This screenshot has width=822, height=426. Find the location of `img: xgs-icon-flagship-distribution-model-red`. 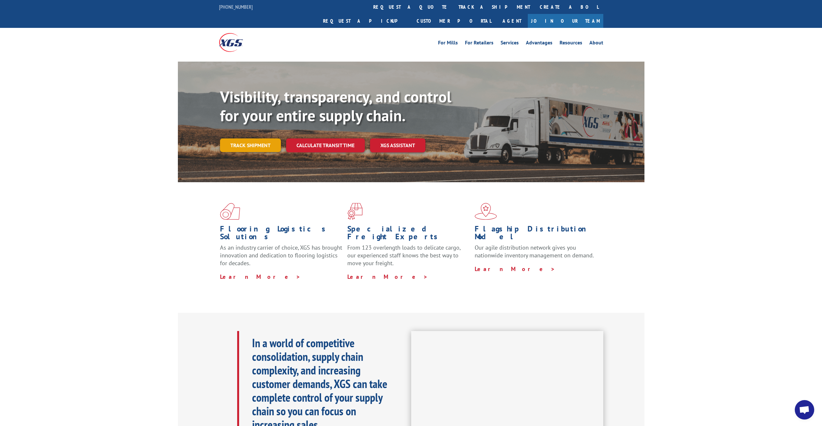

img: xgs-icon-flagship-distribution-model-red is located at coordinates (485, 211).